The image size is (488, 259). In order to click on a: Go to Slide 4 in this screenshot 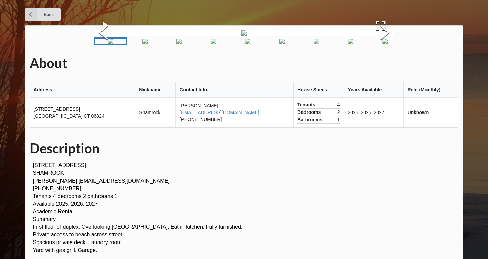, I will do `click(214, 41)`.